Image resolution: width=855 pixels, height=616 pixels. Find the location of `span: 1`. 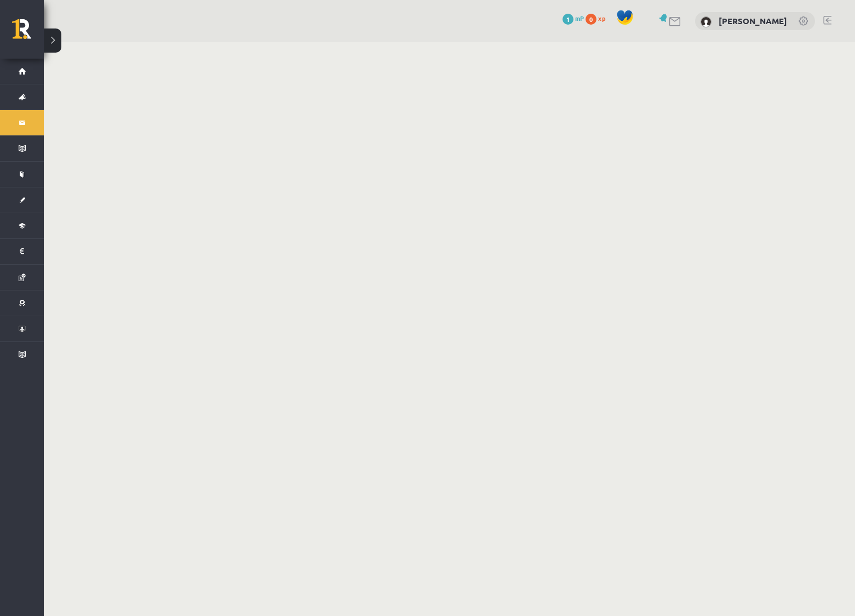

span: 1 is located at coordinates (568, 19).